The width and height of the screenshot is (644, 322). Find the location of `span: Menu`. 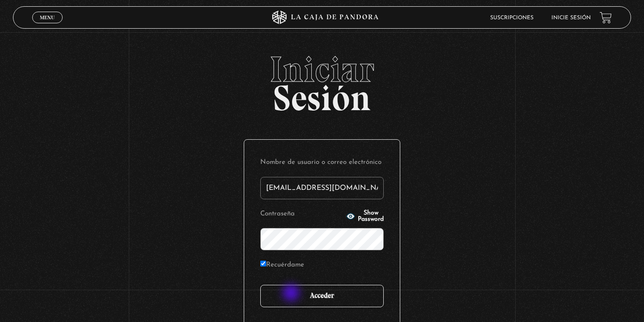

span: Menu is located at coordinates (47, 17).